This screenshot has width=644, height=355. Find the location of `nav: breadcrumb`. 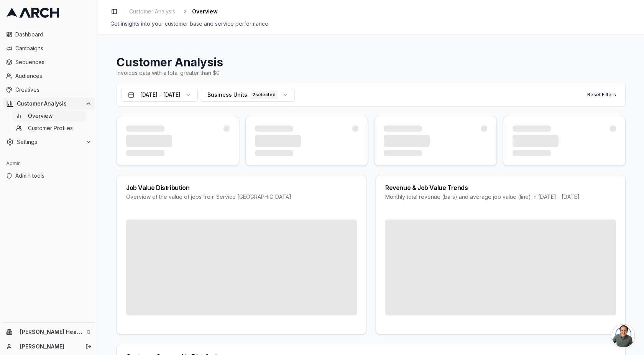

nav: breadcrumb is located at coordinates (172, 11).